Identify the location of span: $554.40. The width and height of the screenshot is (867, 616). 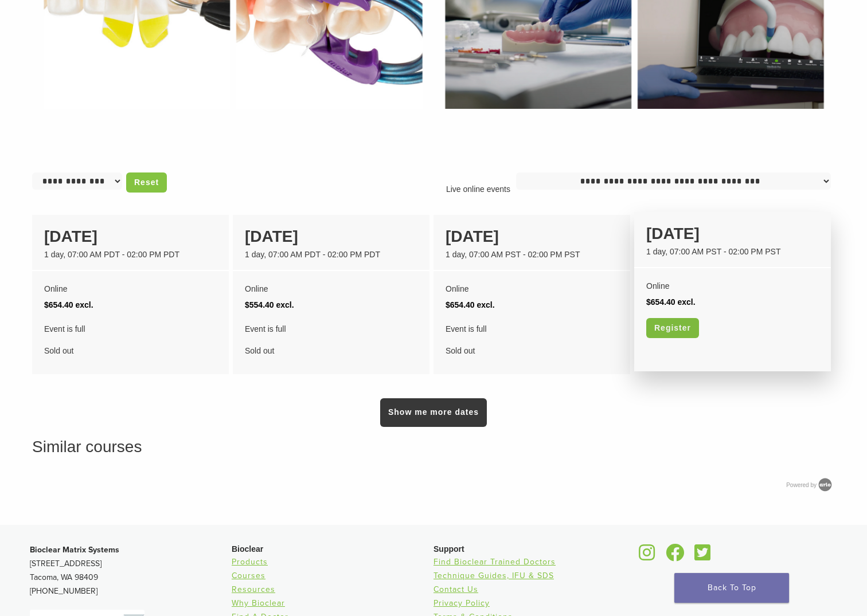
(259, 305).